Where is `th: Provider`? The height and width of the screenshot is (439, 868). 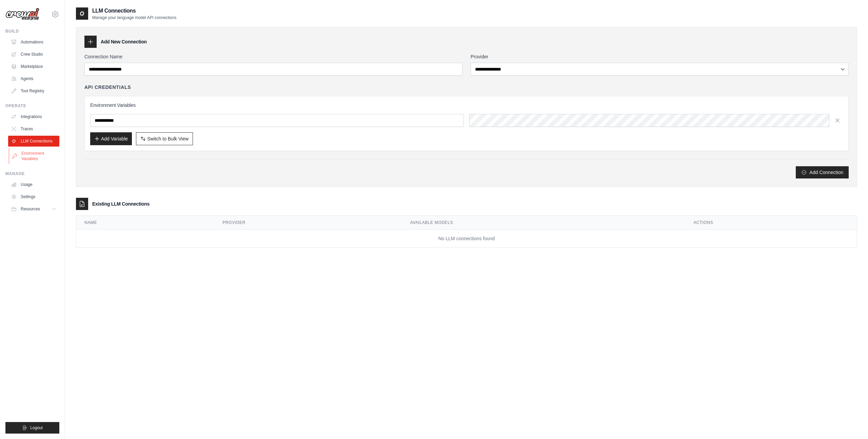
th: Provider is located at coordinates (308, 222).